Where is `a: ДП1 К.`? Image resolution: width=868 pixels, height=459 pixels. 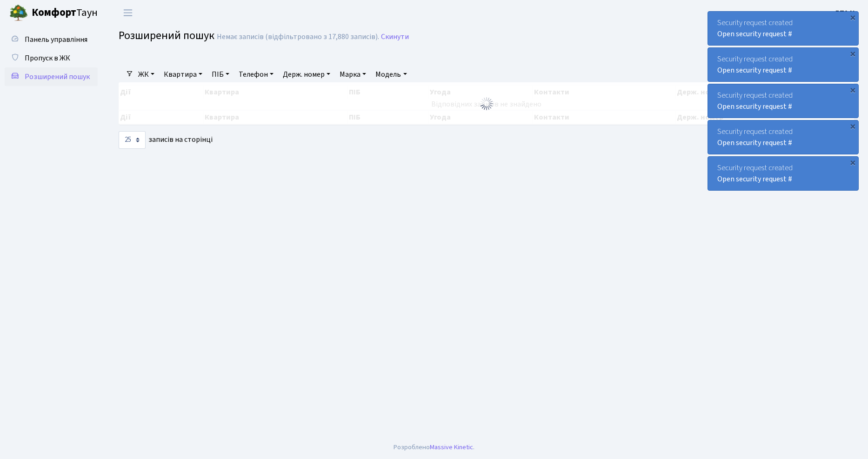
a: ДП1 К. is located at coordinates (845, 13).